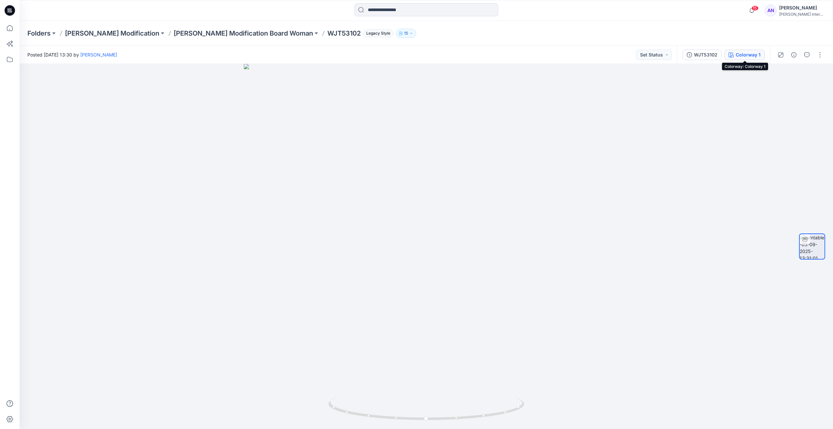 This screenshot has height=429, width=833. I want to click on button: WJT53102, so click(702, 55).